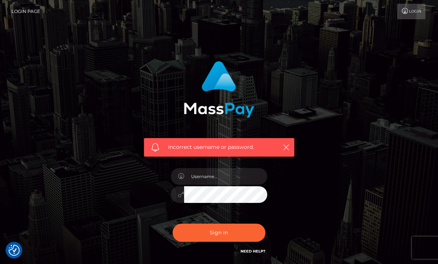 This screenshot has width=438, height=264. Describe the element at coordinates (219, 233) in the screenshot. I see `button: Sign in` at that location.